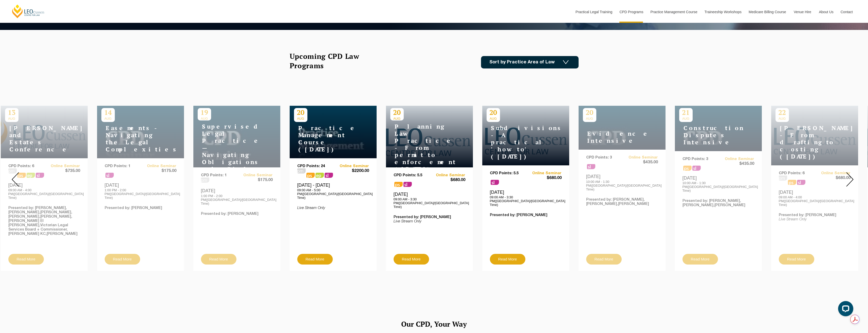 Image resolution: width=868 pixels, height=333 pixels. I want to click on a: Practical Legal Training, so click(594, 12).